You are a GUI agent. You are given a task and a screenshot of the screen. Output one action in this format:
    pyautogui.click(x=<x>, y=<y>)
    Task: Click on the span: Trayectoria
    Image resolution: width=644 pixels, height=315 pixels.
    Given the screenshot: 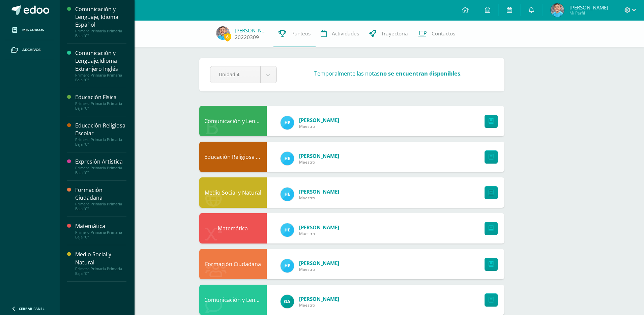 What is the action you would take?
    pyautogui.click(x=394, y=34)
    